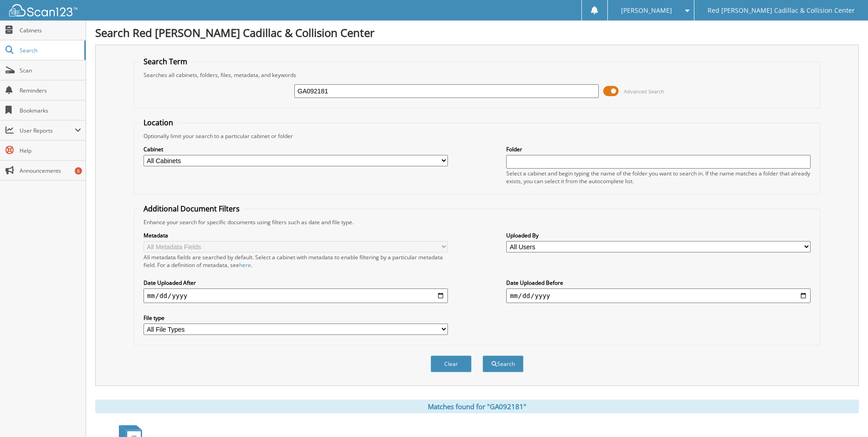  I want to click on div: 8, so click(78, 171).